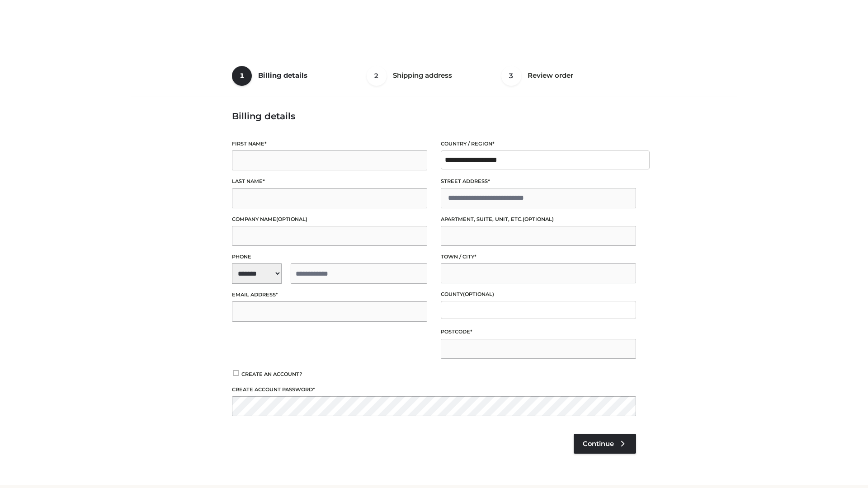 This screenshot has height=488, width=868. Describe the element at coordinates (330, 219) in the screenshot. I see `label: Company name` at that location.